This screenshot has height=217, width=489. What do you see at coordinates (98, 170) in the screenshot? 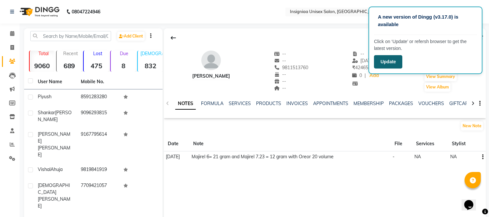
I see `td: 9819841919` at bounding box center [98, 170].